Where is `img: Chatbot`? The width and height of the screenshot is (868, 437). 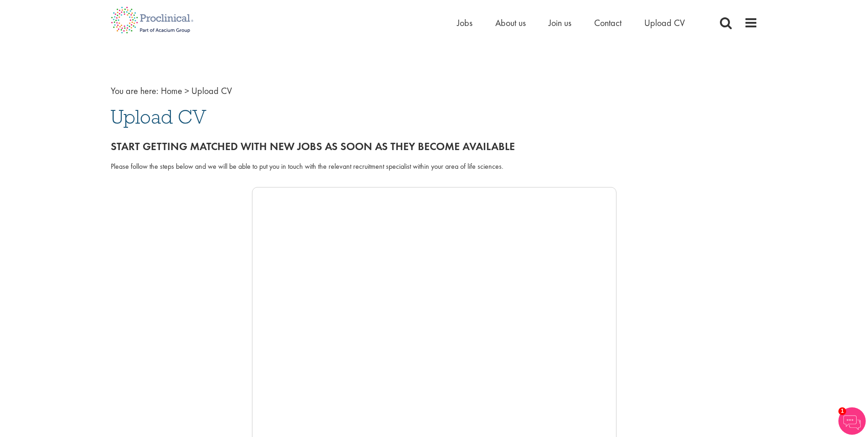 img: Chatbot is located at coordinates (852, 421).